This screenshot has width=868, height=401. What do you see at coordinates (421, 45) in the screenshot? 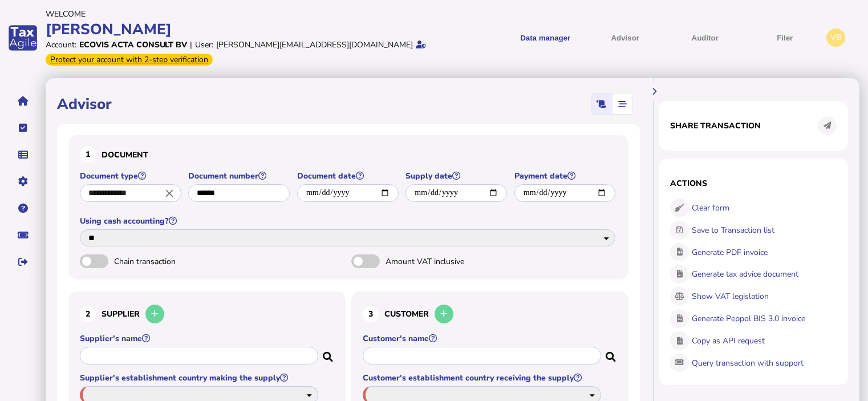
I see `i: Email verified` at bounding box center [421, 45].